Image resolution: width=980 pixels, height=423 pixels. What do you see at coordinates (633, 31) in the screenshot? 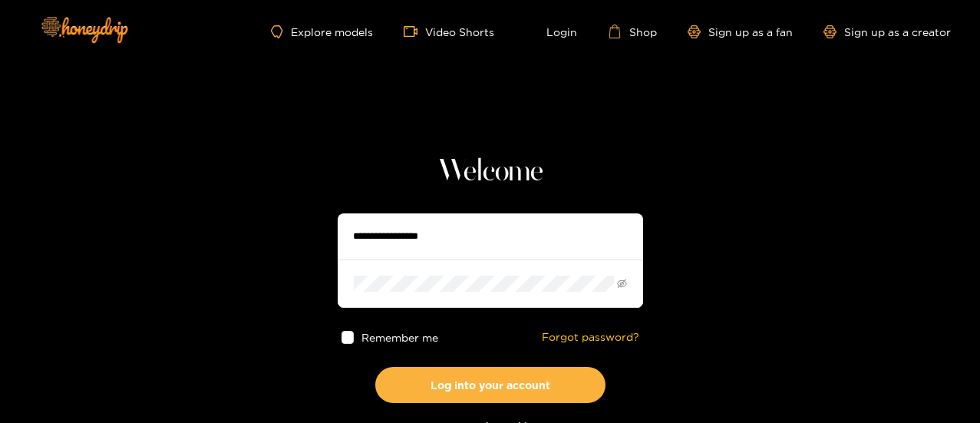
I see `a: Shop` at bounding box center [633, 31].